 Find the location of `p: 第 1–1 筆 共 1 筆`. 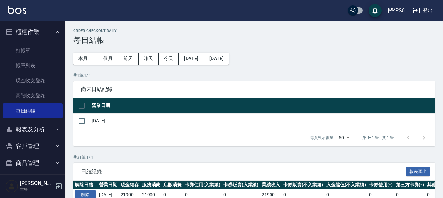

p: 第 1–1 筆 共 1 筆 is located at coordinates (378, 138).